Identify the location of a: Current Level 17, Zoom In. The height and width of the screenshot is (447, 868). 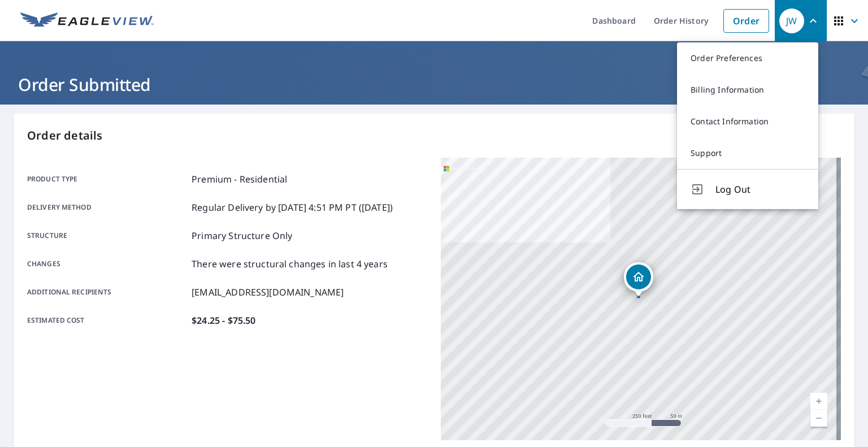
(819, 402).